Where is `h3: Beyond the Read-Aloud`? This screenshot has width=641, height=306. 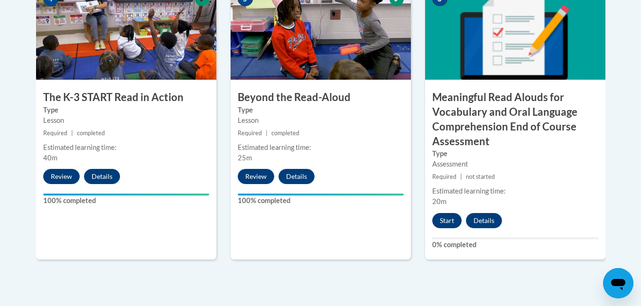 h3: Beyond the Read-Aloud is located at coordinates (321, 97).